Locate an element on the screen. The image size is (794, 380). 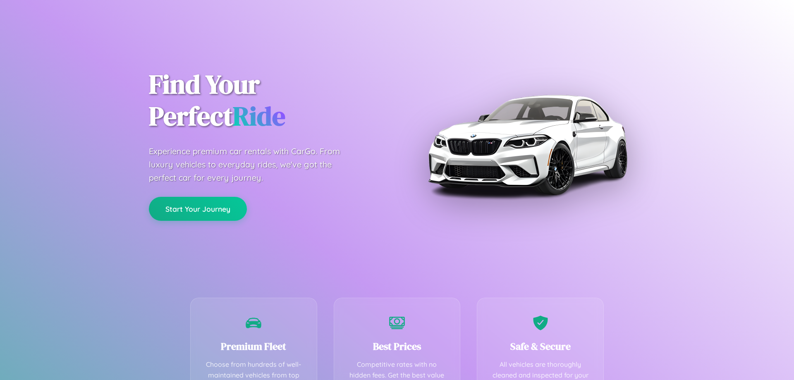
h3: Best Prices is located at coordinates (397, 346).